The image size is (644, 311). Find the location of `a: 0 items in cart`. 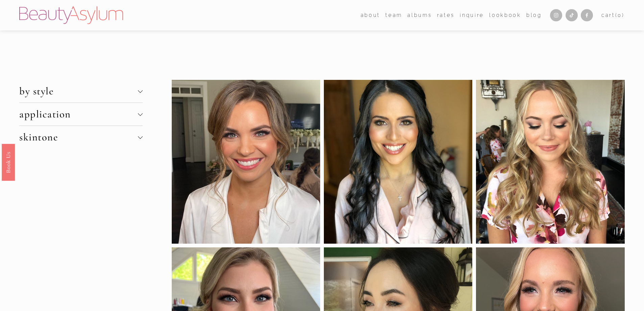

a: 0 items in cart is located at coordinates (613, 15).